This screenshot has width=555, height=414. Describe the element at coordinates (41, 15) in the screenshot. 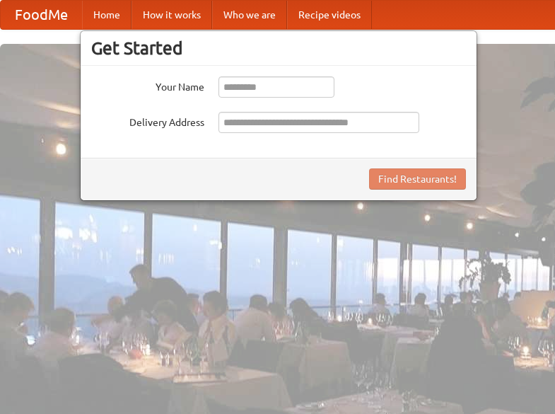

I see `a: FoodMe` at that location.